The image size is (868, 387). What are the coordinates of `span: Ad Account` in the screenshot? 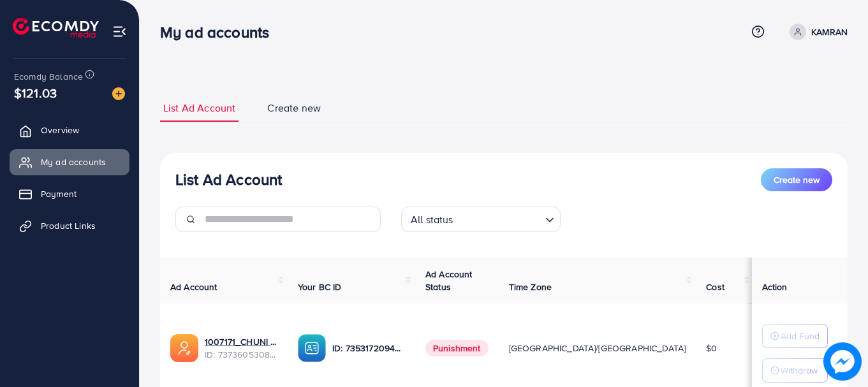 It's located at (194, 287).